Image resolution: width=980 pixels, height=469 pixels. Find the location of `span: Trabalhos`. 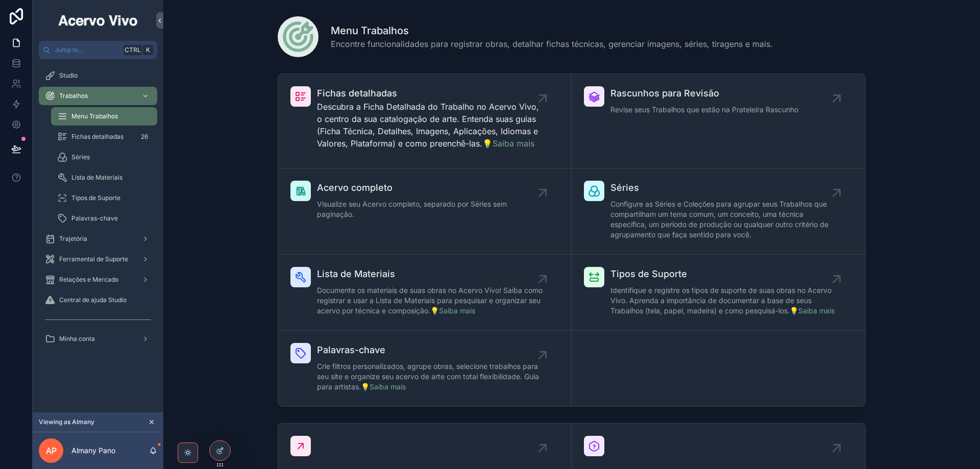

span: Trabalhos is located at coordinates (73, 96).